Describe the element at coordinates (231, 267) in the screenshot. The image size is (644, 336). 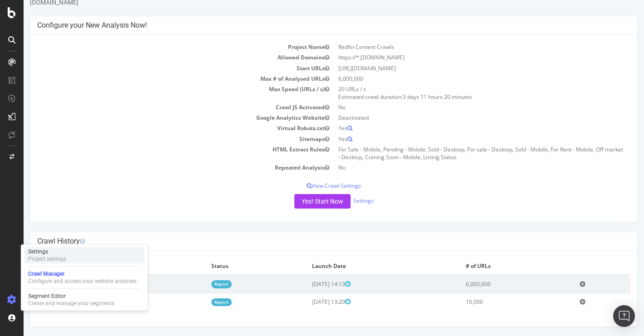
I see `th: Status` at that location.